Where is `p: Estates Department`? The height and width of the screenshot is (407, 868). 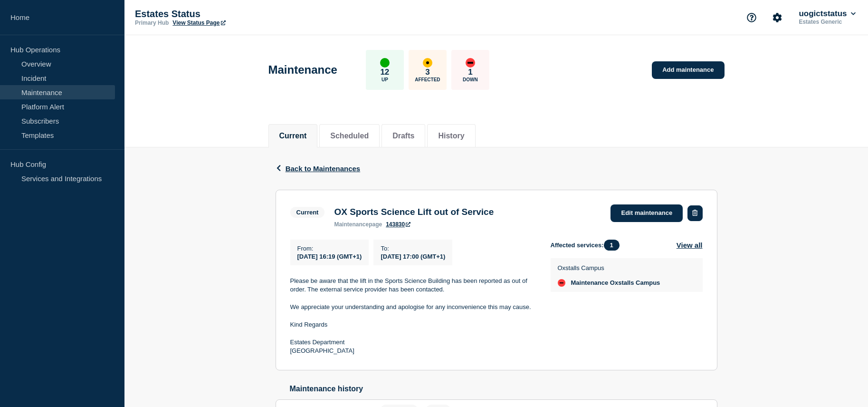
p: Estates Department is located at coordinates (413, 342).